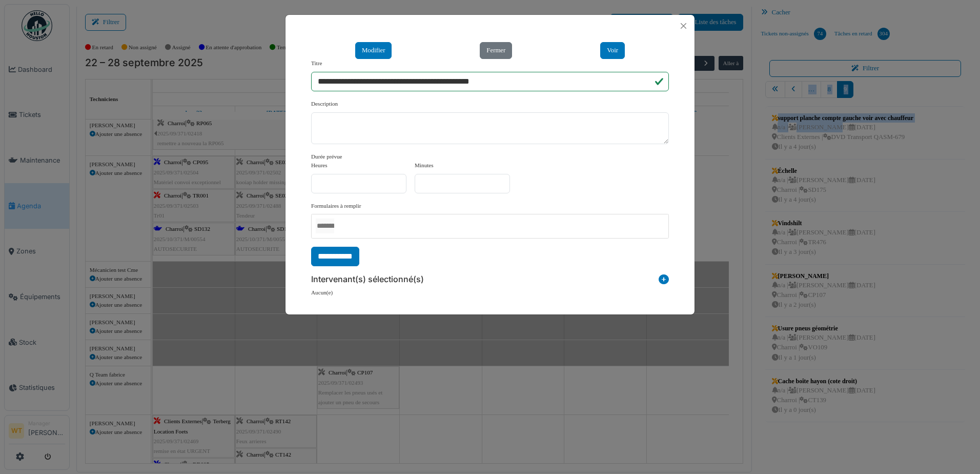  What do you see at coordinates (319, 165) in the screenshot?
I see `label: Heures` at bounding box center [319, 165].